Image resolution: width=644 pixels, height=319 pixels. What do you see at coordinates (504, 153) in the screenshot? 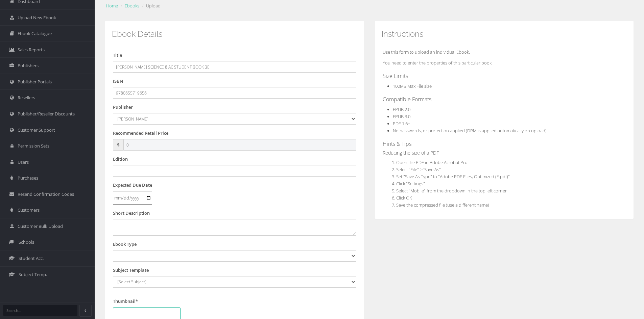
I see `h5: Reducing the size of a PDF` at bounding box center [504, 153].